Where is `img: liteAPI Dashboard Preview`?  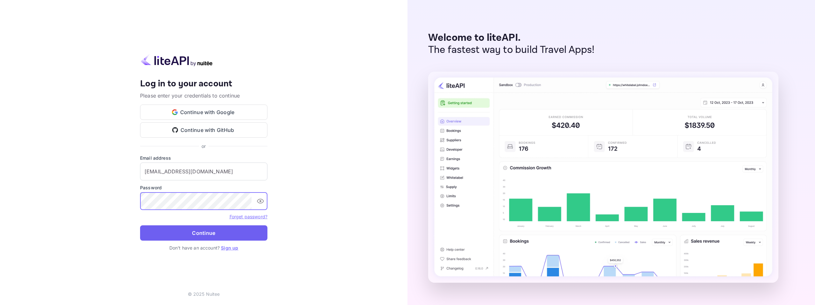 img: liteAPI Dashboard Preview is located at coordinates (603, 177).